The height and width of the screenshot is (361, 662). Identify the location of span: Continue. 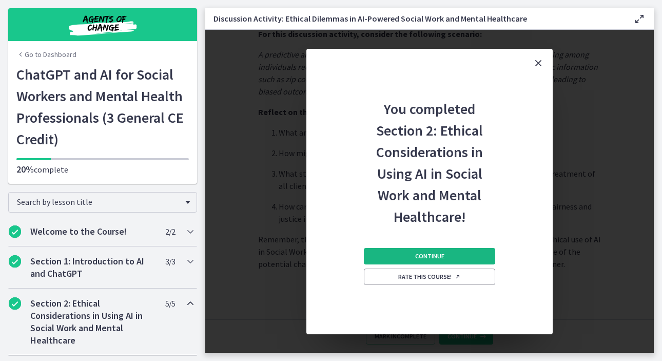
(430, 256).